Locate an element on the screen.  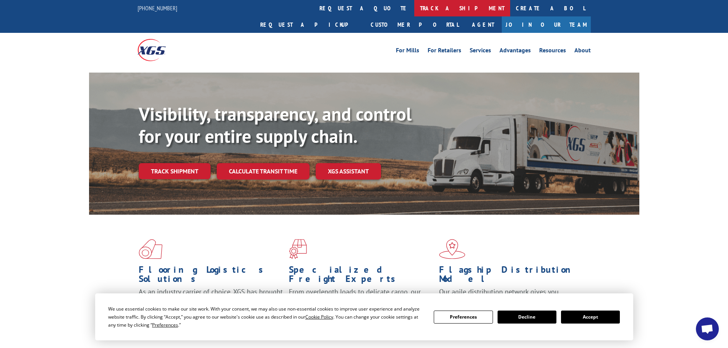
a: XGS ASSISTANT is located at coordinates (348, 171).